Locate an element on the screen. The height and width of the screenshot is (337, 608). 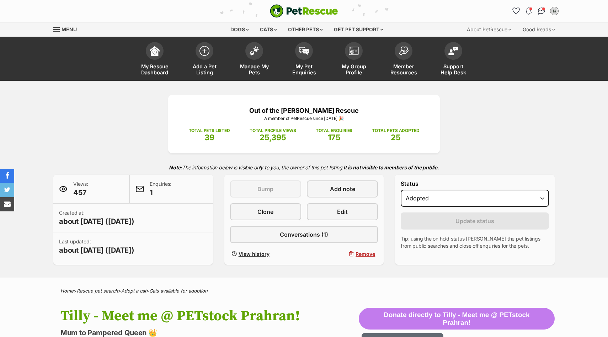
a: Cats available for adoption is located at coordinates (178, 290).